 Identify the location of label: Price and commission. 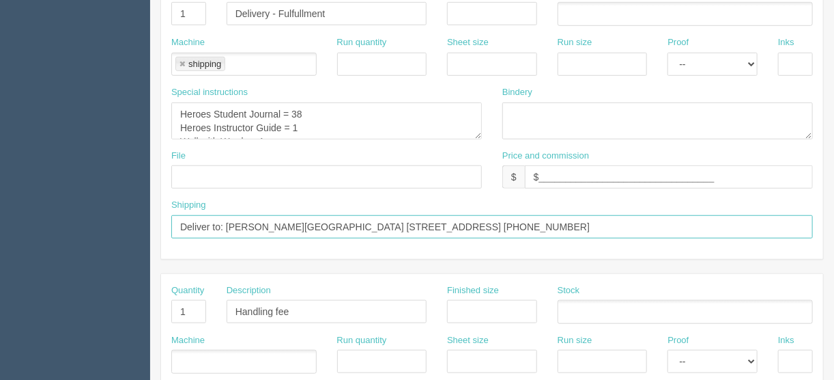
(545, 156).